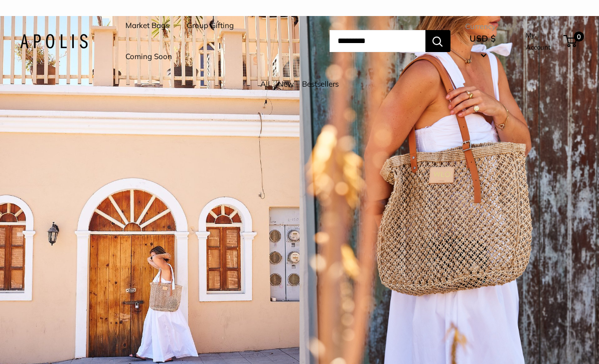 Image resolution: width=599 pixels, height=364 pixels. Describe the element at coordinates (147, 26) in the screenshot. I see `a: Market Bags` at that location.